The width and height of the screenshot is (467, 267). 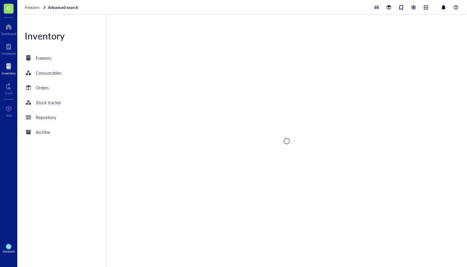 What do you see at coordinates (48, 103) in the screenshot?
I see `div: Stock tracker` at bounding box center [48, 103].